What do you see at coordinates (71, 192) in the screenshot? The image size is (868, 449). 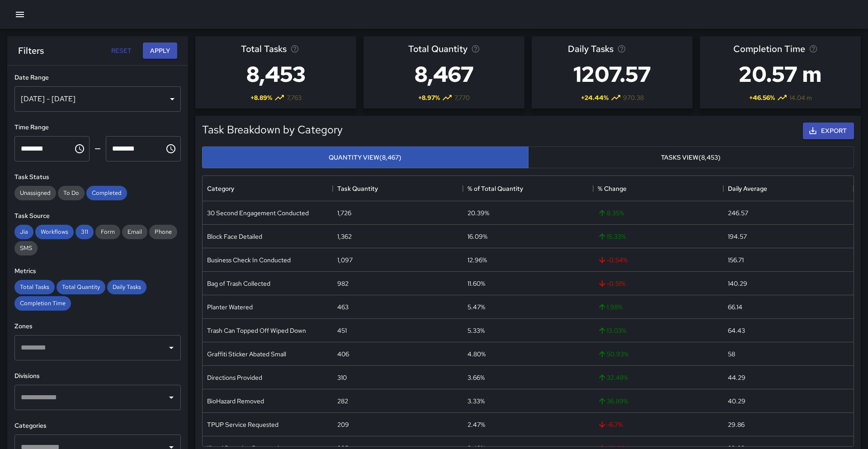 I see `span: To Do` at bounding box center [71, 192].